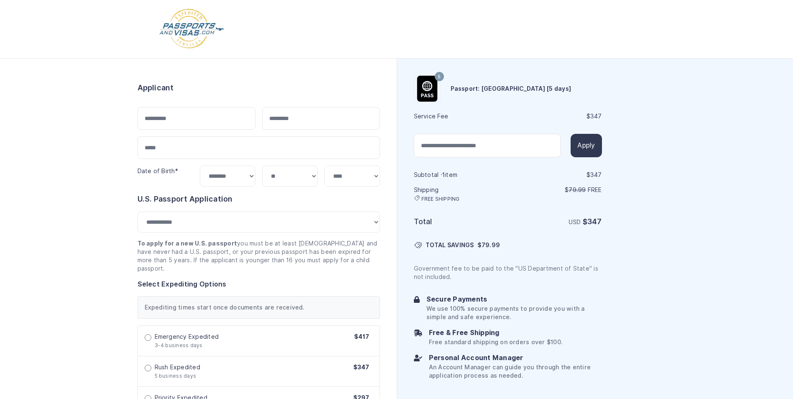 The image size is (793, 399). Describe the element at coordinates (427, 89) in the screenshot. I see `img: Product Name` at that location.